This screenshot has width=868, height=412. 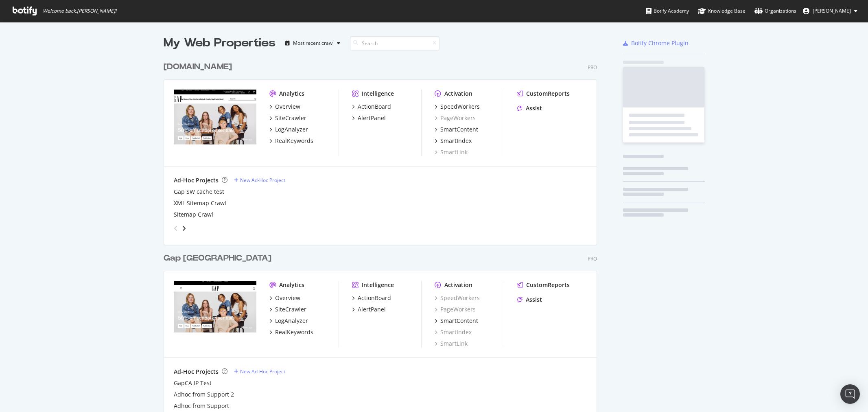 I want to click on div: Botify Chrome Plugin, so click(x=660, y=43).